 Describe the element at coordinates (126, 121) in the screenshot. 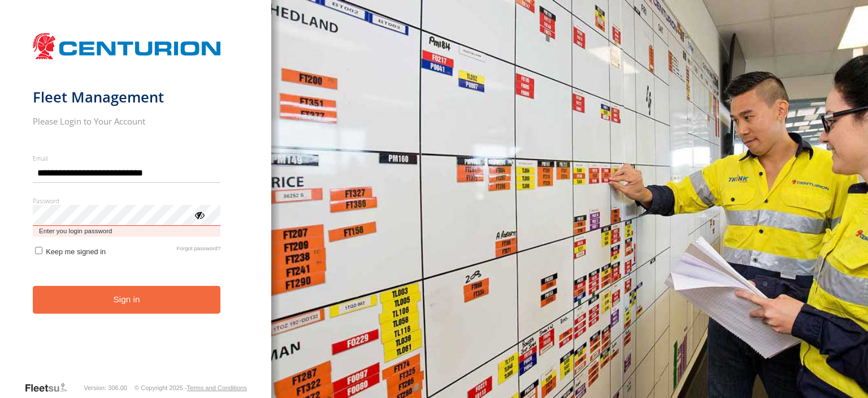

I see `h2: Please Login to Your Account` at that location.